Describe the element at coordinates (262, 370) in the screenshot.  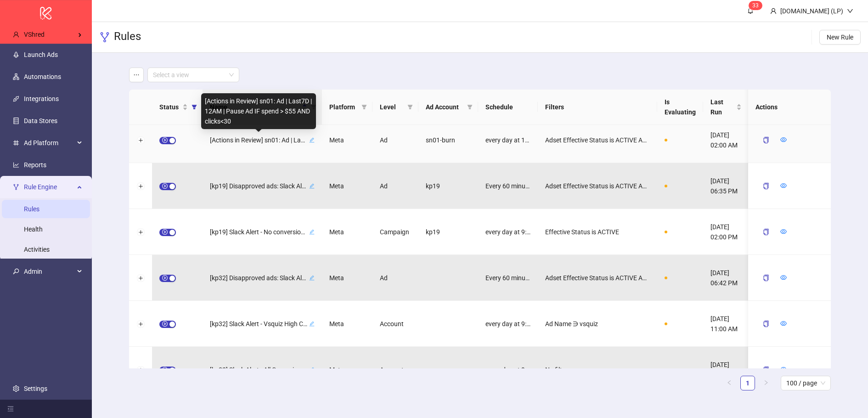
I see `div: [kp32] Slack Alert - All Campaign High Spendedit` at that location.